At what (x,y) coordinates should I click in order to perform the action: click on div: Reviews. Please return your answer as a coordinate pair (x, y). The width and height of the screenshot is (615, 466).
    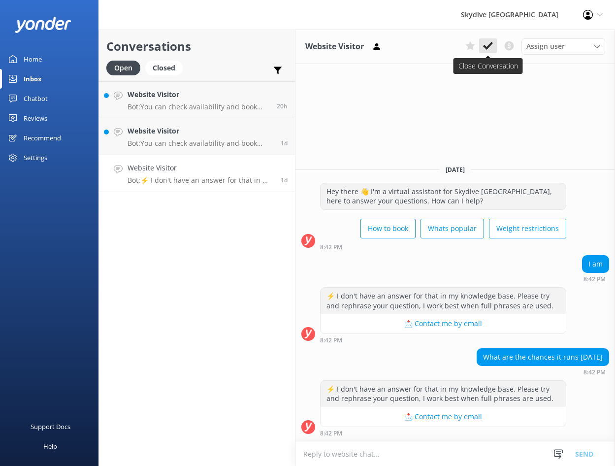
    Looking at the image, I should click on (35, 118).